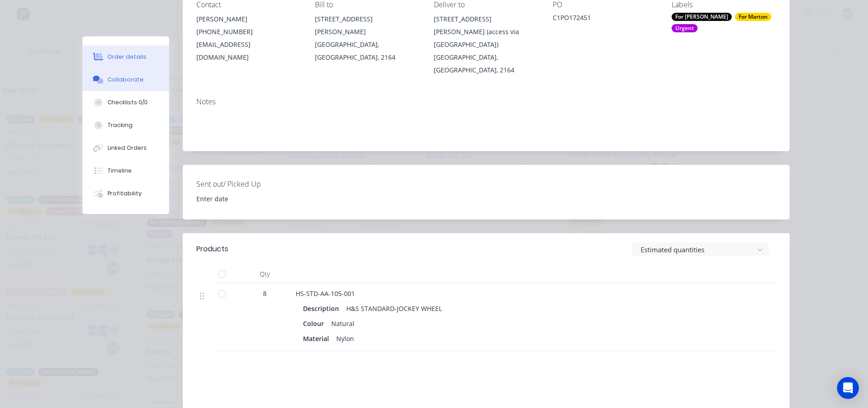 Image resolution: width=868 pixels, height=408 pixels. Describe the element at coordinates (126, 148) in the screenshot. I see `button: Linked Orders` at that location.